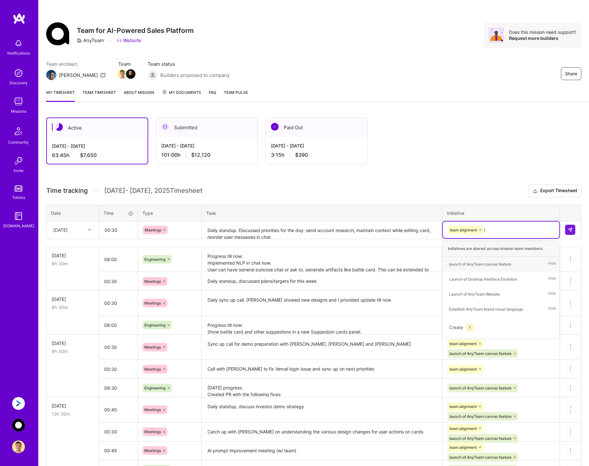 The height and width of the screenshot is (466, 589). What do you see at coordinates (19, 53) in the screenshot?
I see `div: Notifications` at bounding box center [19, 53].